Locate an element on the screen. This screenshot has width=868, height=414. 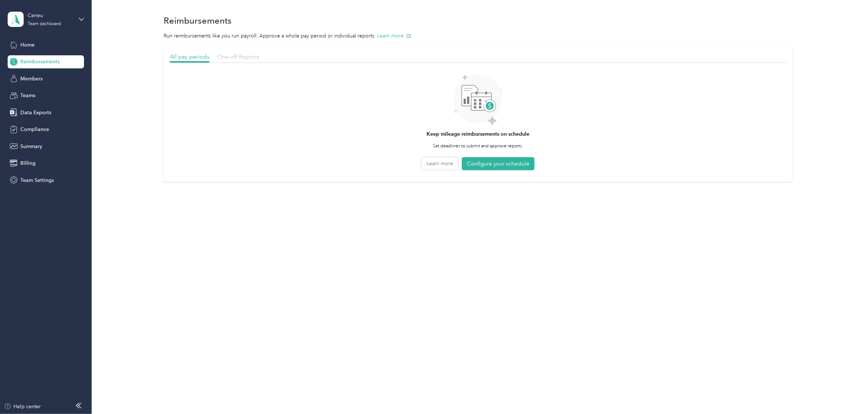
span: Data Exports is located at coordinates (36, 112).